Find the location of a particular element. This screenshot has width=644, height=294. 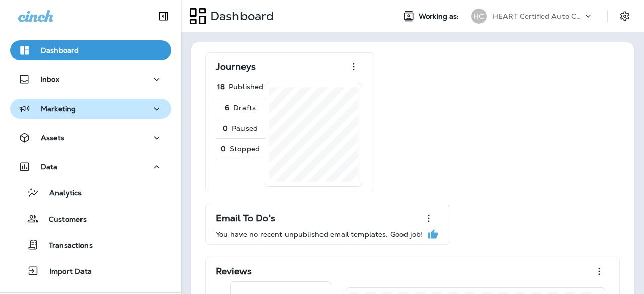

div: HC is located at coordinates (479, 16).